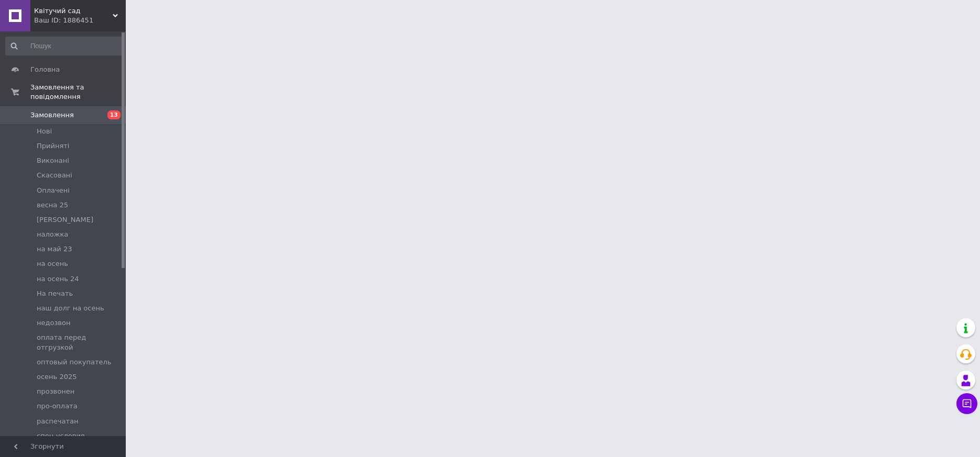 The height and width of the screenshot is (457, 980). I want to click on span: про-оплата, so click(57, 406).